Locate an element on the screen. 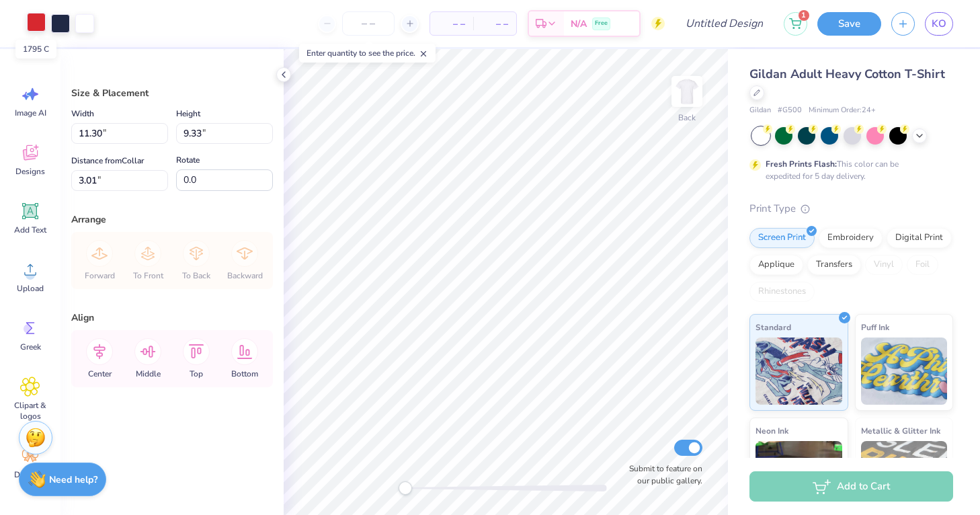 This screenshot has height=515, width=980. span: Free is located at coordinates (601, 23).